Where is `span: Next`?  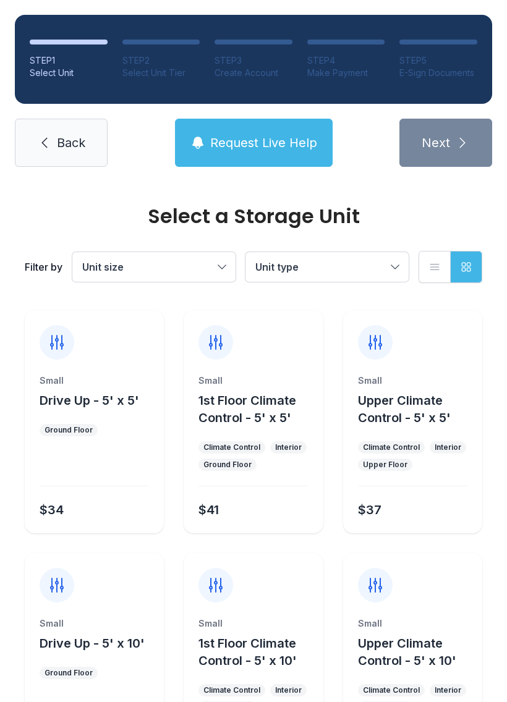 span: Next is located at coordinates (436, 143).